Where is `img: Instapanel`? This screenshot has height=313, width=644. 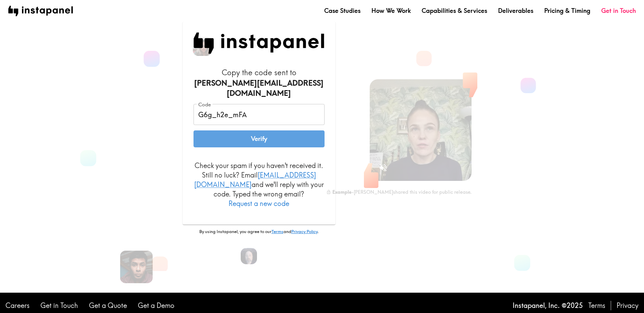
img: Instapanel is located at coordinates (259, 43).